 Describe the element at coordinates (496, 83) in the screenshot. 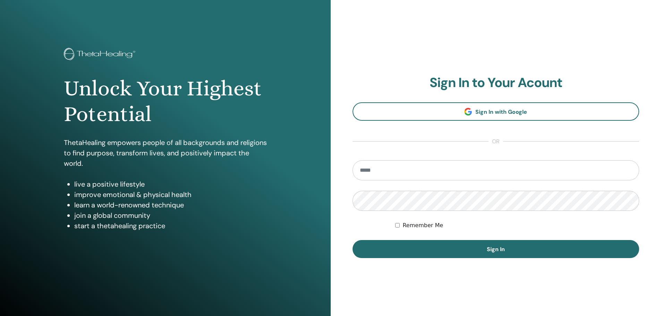

I see `h2: Sign In to Your Acount` at that location.